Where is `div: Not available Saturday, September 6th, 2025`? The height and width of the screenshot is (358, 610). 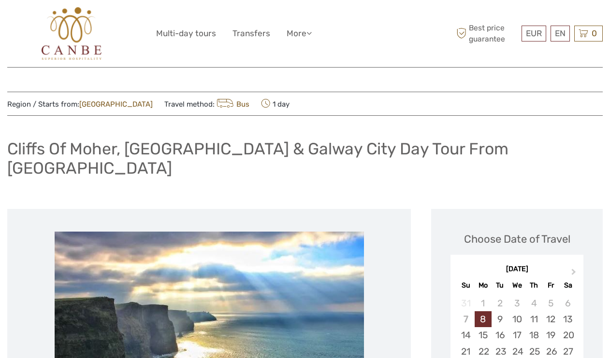 div: Not available Saturday, September 6th, 2025 is located at coordinates (567, 303).